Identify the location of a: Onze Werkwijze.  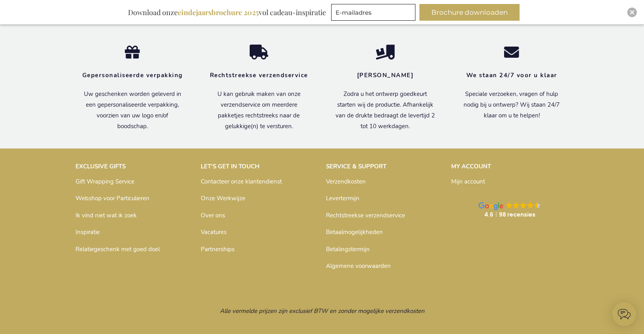
(223, 198).